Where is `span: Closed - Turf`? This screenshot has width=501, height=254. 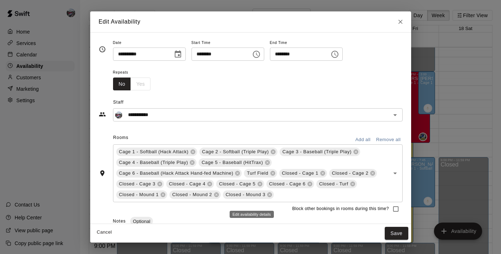
span: Closed - Turf is located at coordinates (334, 184).